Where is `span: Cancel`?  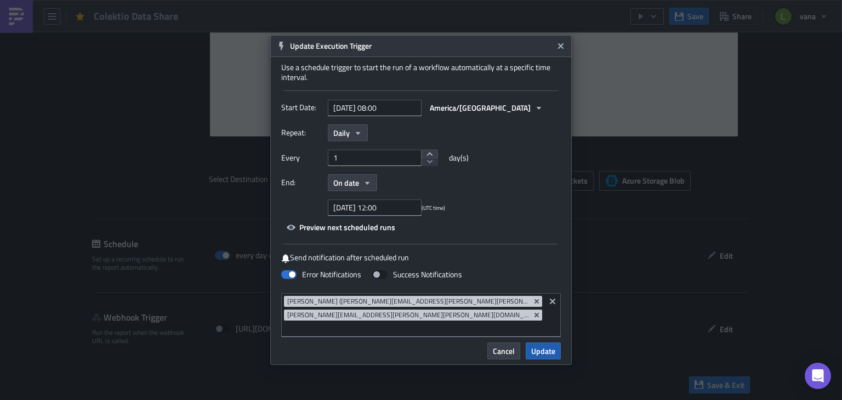
span: Cancel is located at coordinates (504, 351).